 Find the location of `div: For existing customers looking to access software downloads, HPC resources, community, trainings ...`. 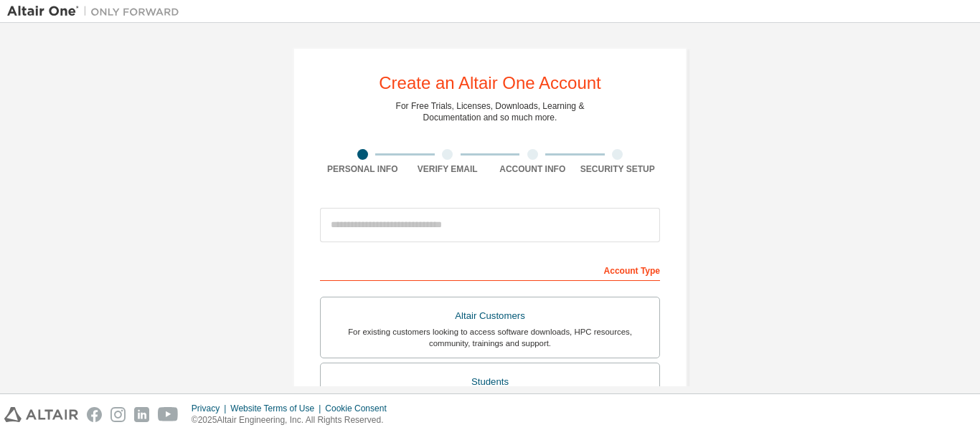

div: For existing customers looking to access software downloads, HPC resources, community, trainings ... is located at coordinates (490, 338).